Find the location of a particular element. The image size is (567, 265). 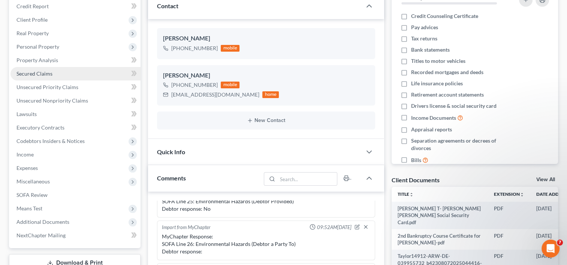

span: Lawsuits is located at coordinates (27, 114).